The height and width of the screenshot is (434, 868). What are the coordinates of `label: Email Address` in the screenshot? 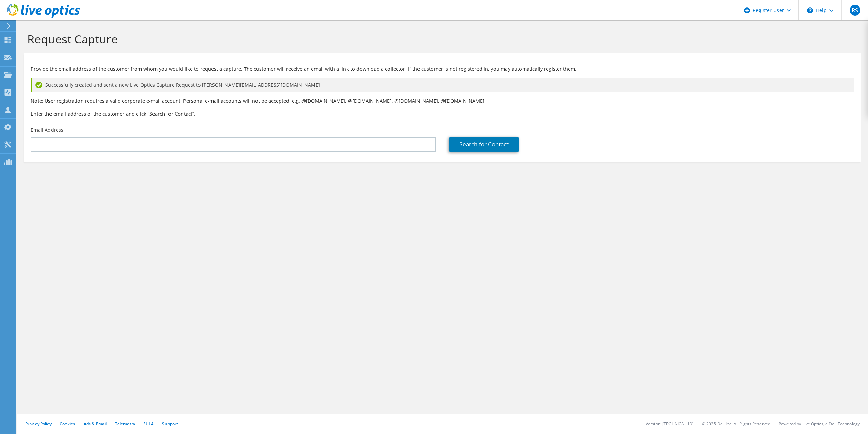 It's located at (47, 130).